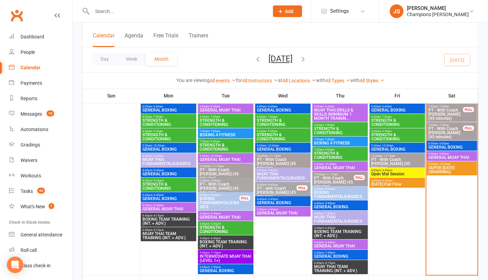 The width and height of the screenshot is (488, 280). What do you see at coordinates (111, 96) in the screenshot?
I see `th: Sun` at bounding box center [111, 96].